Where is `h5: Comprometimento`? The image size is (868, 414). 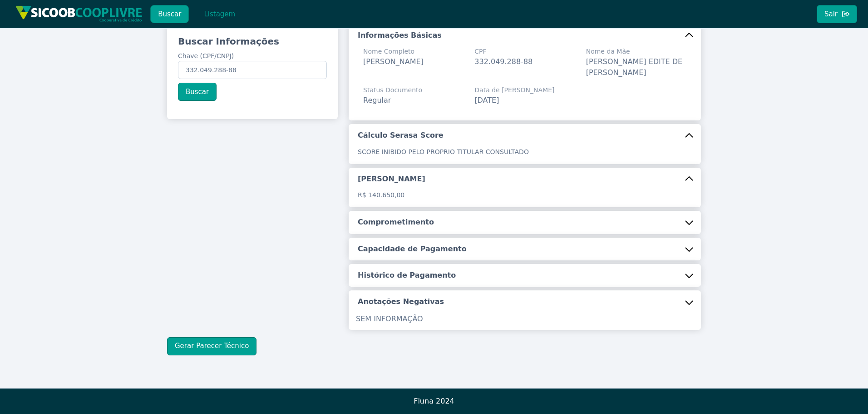 h5: Comprometimento is located at coordinates (396, 222).